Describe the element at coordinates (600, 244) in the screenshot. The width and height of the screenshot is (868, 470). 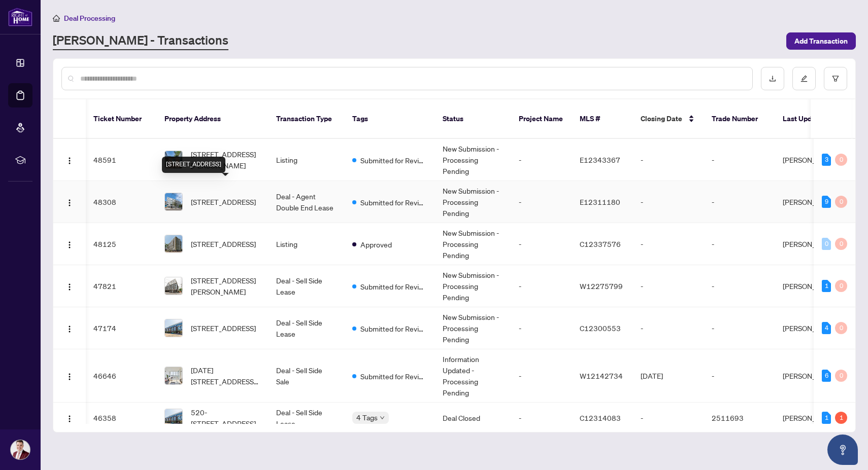
I see `span: C12337576` at that location.